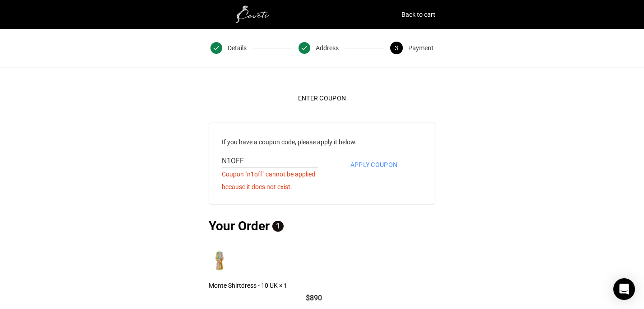 Image resolution: width=644 pixels, height=309 pixels. I want to click on button: 2 Address, so click(318, 48).